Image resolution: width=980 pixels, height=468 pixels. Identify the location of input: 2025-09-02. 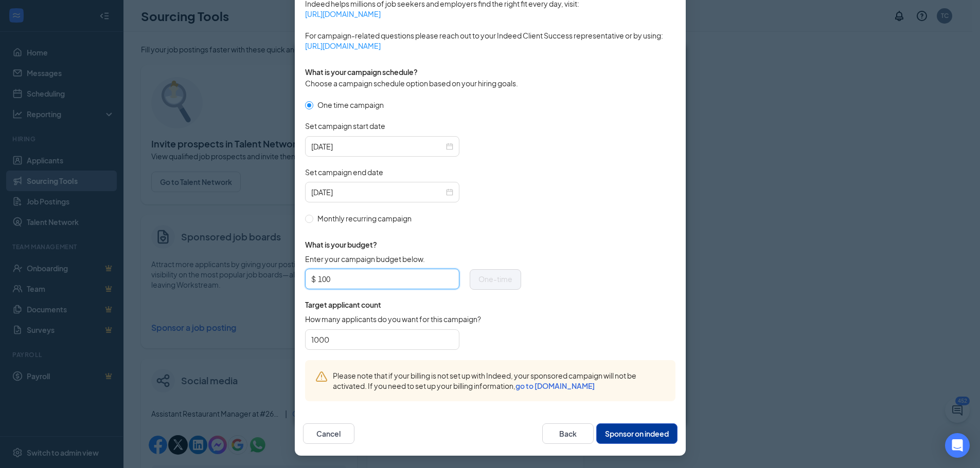
(377, 192).